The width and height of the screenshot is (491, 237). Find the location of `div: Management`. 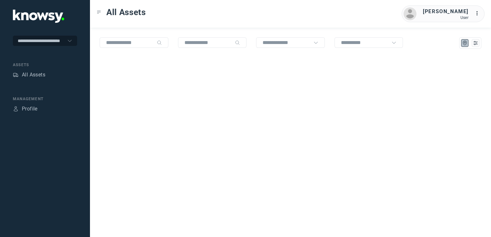

div: Management is located at coordinates (45, 99).